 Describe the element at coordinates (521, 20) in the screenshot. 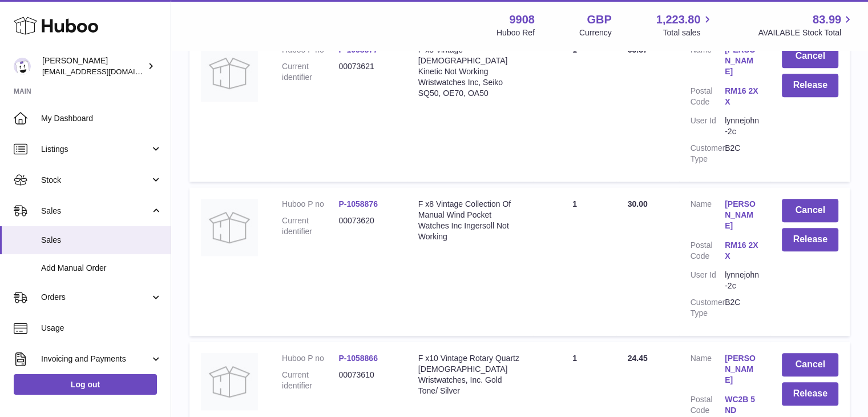

I see `strong: 9908` at that location.